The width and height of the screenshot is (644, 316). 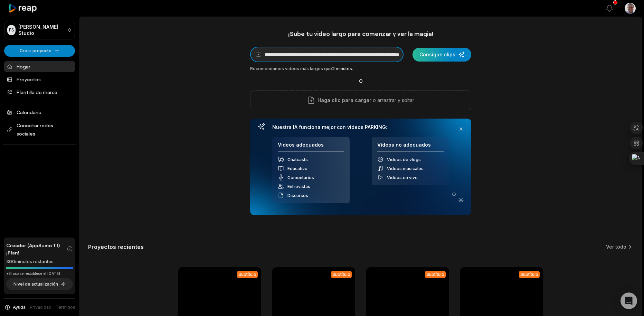 What do you see at coordinates (297, 160) in the screenshot?
I see `span: Chatcasts` at bounding box center [297, 160].